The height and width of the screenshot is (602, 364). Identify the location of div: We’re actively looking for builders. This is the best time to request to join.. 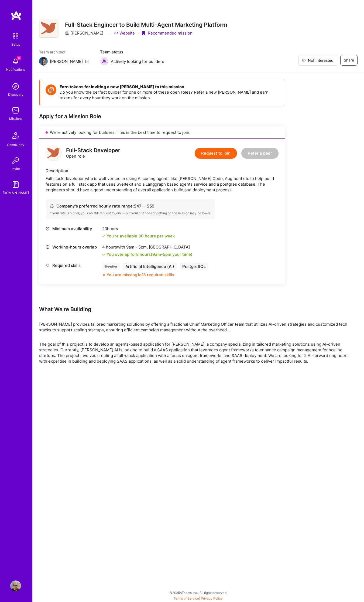
(162, 133).